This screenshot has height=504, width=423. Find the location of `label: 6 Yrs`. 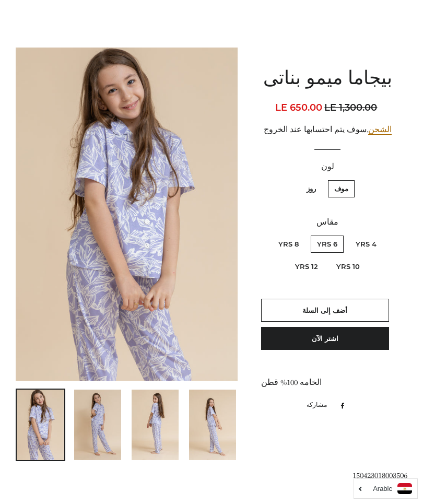

label: 6 Yrs is located at coordinates (326, 244).